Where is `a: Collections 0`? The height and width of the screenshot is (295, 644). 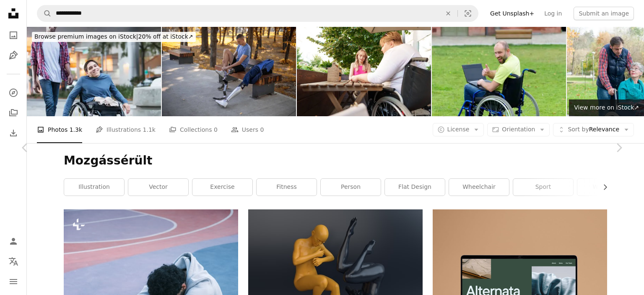
a: Collections 0 is located at coordinates (193, 129).